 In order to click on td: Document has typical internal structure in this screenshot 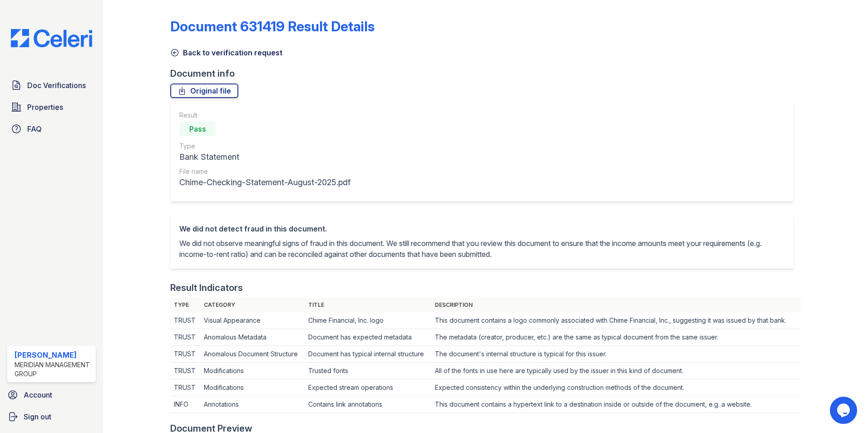, I will do `click(368, 354)`.